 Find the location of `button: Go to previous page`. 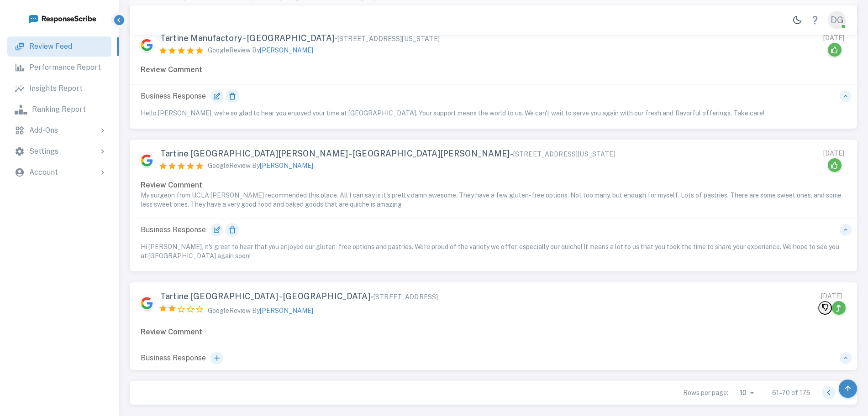

button: Go to previous page is located at coordinates (828, 393).